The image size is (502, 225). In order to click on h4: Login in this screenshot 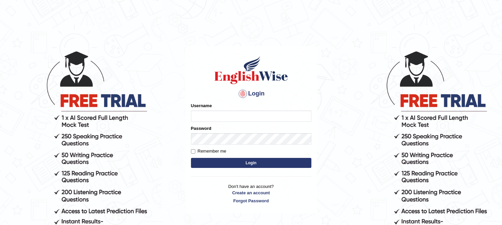, I will do `click(251, 94)`.